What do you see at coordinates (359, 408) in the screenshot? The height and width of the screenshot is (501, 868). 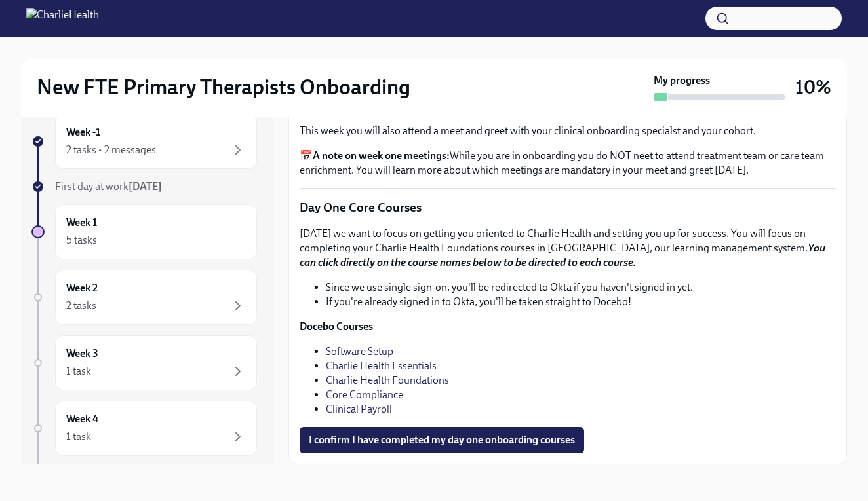 I see `a: Clinical Payroll` at bounding box center [359, 408].